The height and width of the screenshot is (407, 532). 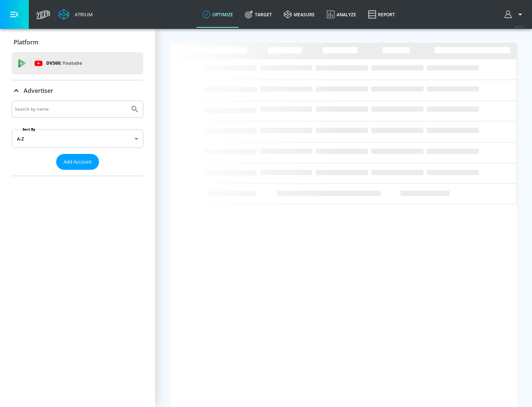 What do you see at coordinates (77, 161) in the screenshot?
I see `span: Add Account` at bounding box center [77, 161].